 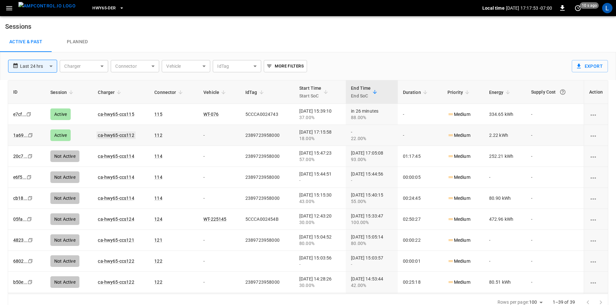 I want to click on div: sessions table, so click(x=308, y=187).